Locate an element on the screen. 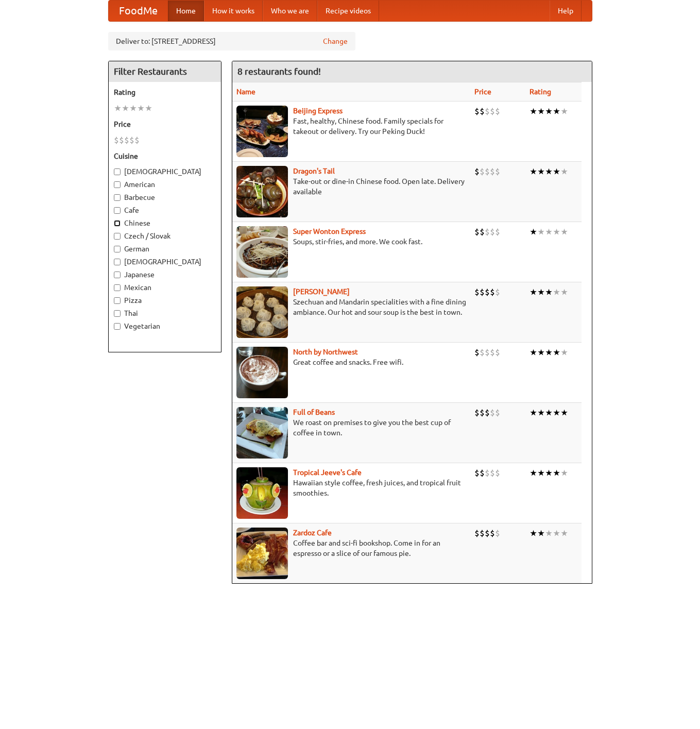 This screenshot has width=700, height=729. input: German is located at coordinates (116, 249).